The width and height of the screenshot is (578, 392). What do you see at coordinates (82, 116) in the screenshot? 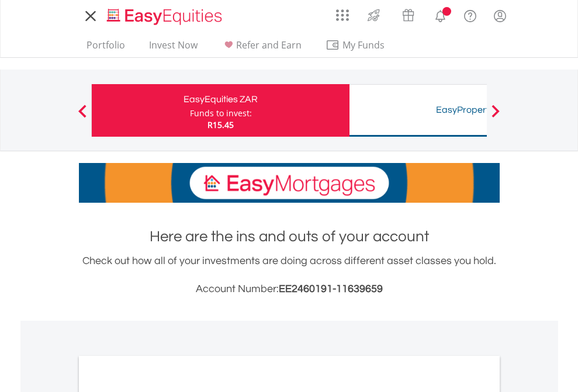
I see `button: Previous` at bounding box center [82, 116].